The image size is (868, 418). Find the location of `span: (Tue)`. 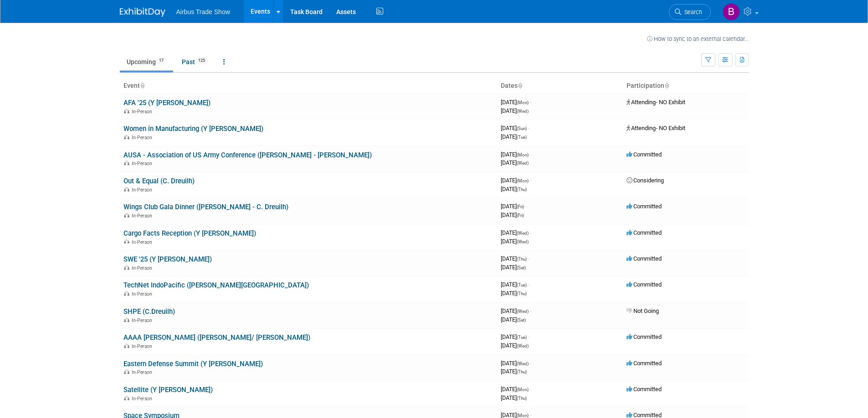

span: (Tue) is located at coordinates (522, 137).